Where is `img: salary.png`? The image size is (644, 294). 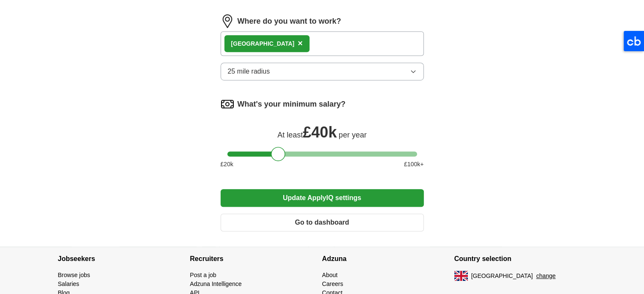 img: salary.png is located at coordinates (228, 104).